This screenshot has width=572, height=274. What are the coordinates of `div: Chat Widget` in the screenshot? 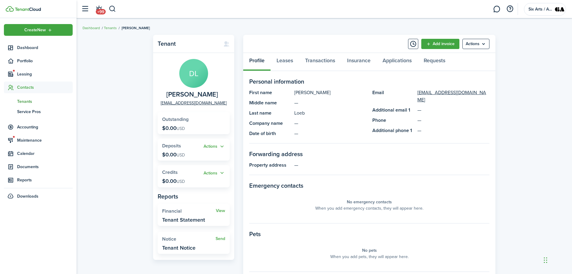 It's located at (557, 259).